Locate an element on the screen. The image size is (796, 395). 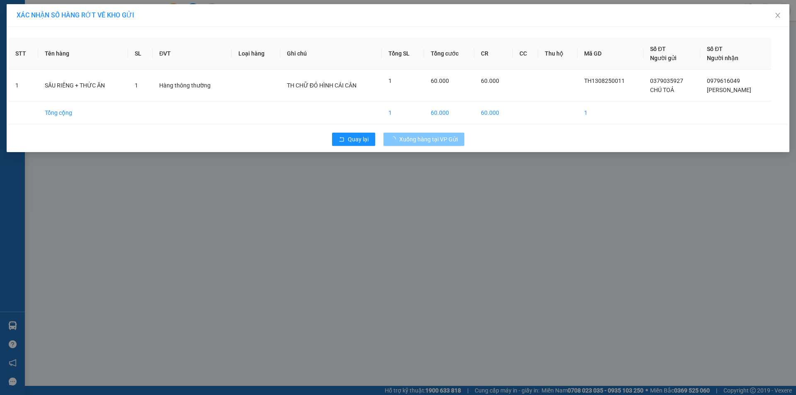
td: Hàng thông thường is located at coordinates (192, 85).